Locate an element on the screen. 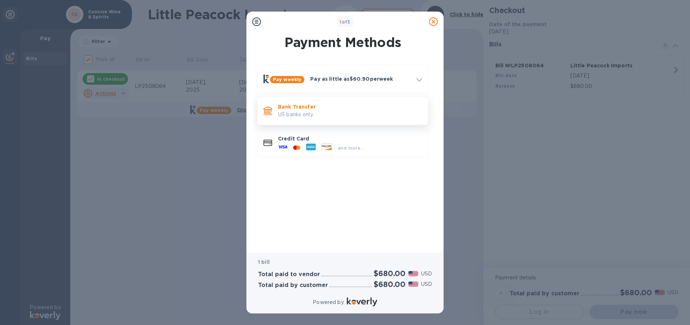  p: Credit Card is located at coordinates (350, 139).